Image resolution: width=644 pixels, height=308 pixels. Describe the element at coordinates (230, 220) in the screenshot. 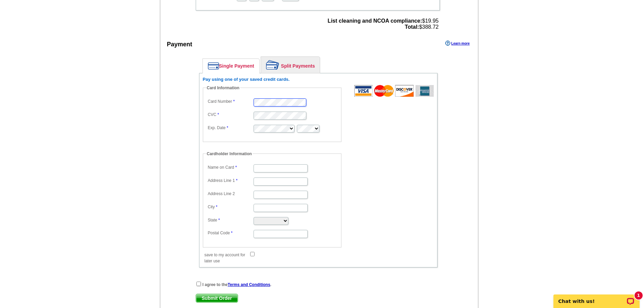

I see `label: State` at that location.